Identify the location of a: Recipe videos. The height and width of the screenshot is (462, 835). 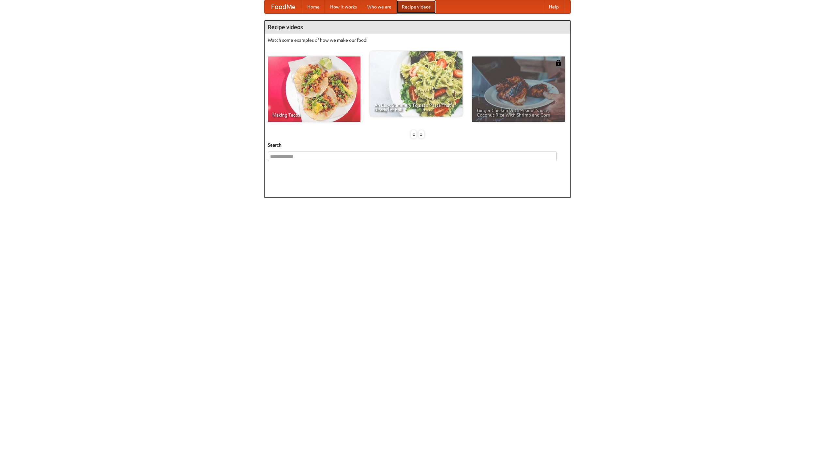
(416, 7).